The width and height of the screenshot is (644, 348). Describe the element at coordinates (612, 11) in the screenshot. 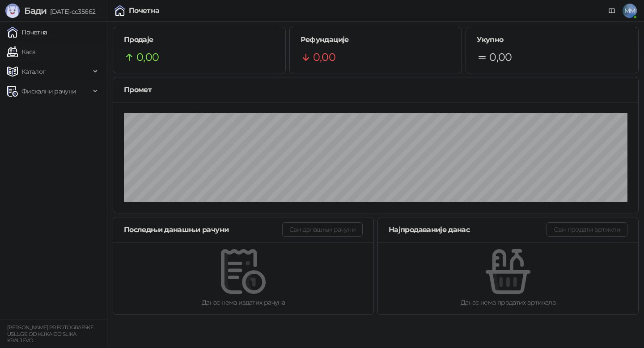

I see `a: Документација` at that location.